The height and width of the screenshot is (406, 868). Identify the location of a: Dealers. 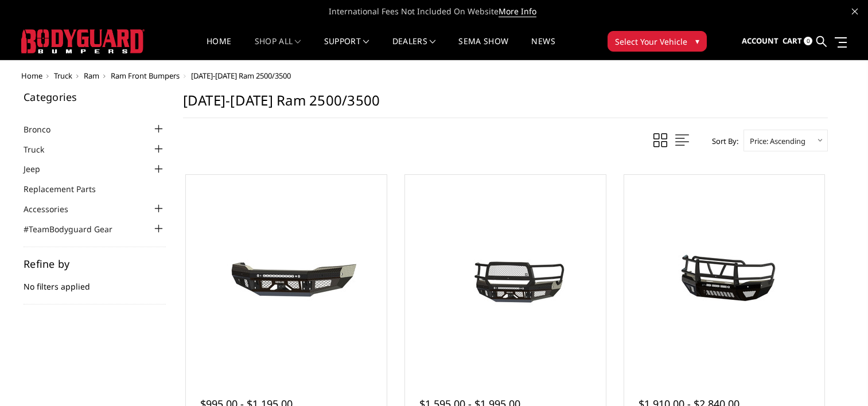
(415, 48).